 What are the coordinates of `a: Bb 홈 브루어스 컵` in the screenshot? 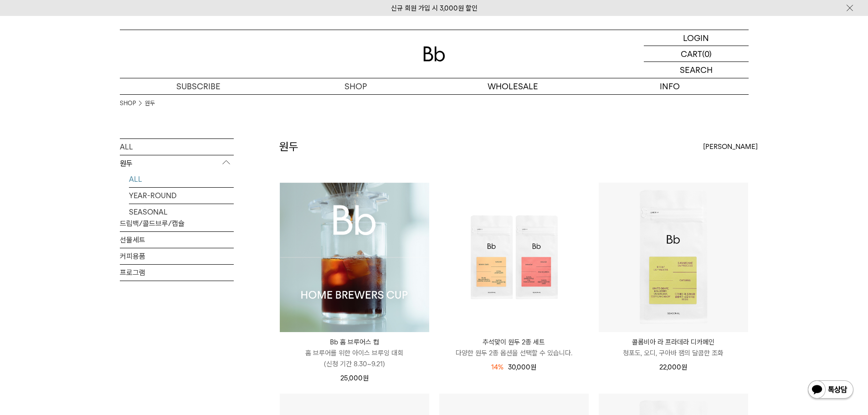 It's located at (355, 258).